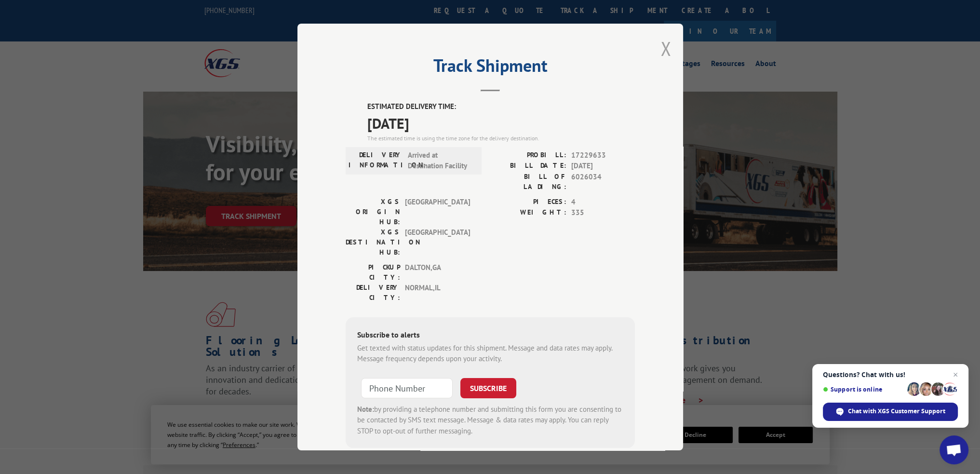 The height and width of the screenshot is (474, 980). What do you see at coordinates (890, 411) in the screenshot?
I see `div: Chat with XGS Customer Support` at bounding box center [890, 411].